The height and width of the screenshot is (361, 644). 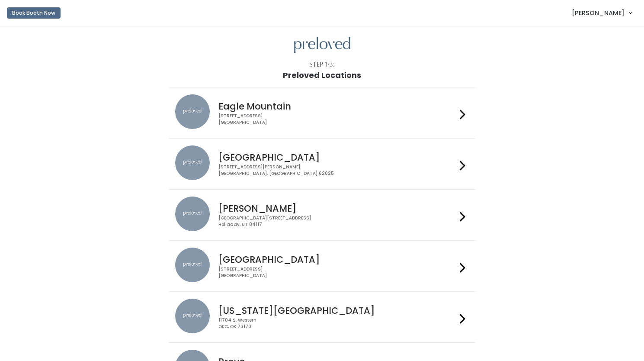 What do you see at coordinates (337, 323) in the screenshot?
I see `div: 11704 S. Western OKC, OK 73170` at bounding box center [337, 323].